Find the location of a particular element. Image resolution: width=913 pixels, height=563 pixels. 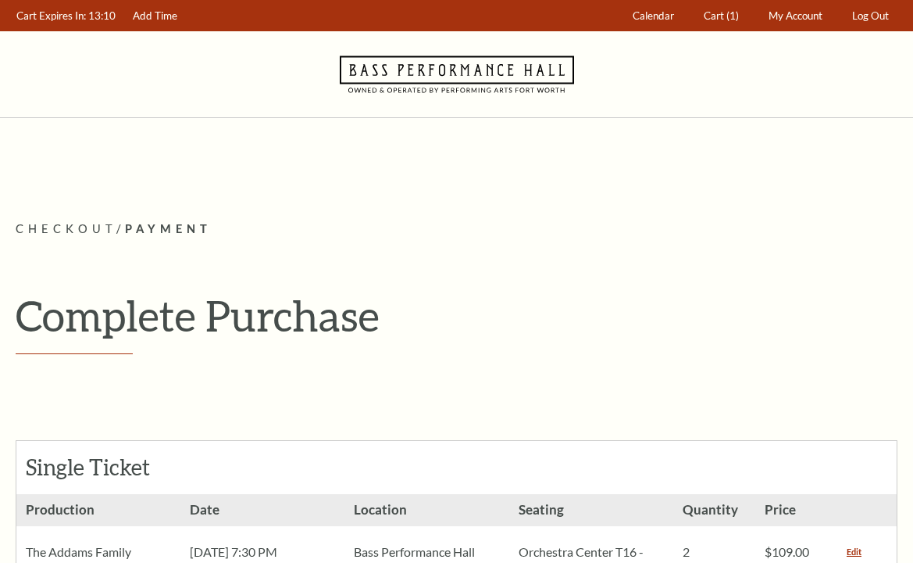

span: Cart is located at coordinates (714, 16).